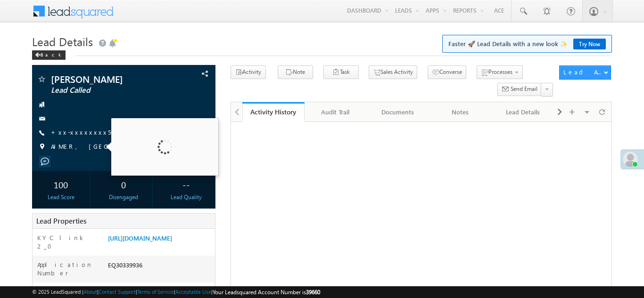 This screenshot has height=298, width=644. What do you see at coordinates (60, 184) in the screenshot?
I see `div: 100` at bounding box center [60, 184].